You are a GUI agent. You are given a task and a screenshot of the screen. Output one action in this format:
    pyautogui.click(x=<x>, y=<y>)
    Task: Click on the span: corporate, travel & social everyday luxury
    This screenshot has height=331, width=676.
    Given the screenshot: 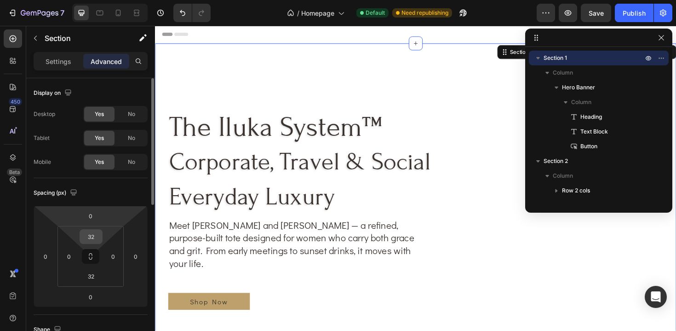 What is the action you would take?
    pyautogui.click(x=153, y=163)
    